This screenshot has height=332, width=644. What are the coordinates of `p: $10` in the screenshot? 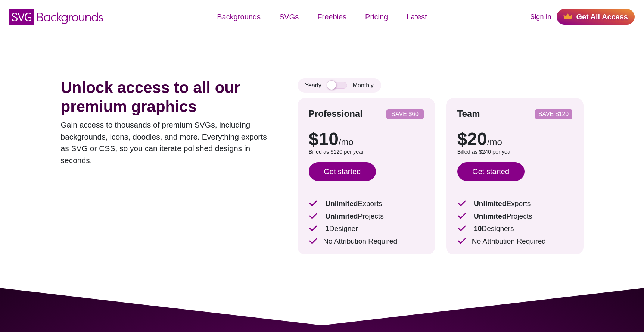 It's located at (366, 139).